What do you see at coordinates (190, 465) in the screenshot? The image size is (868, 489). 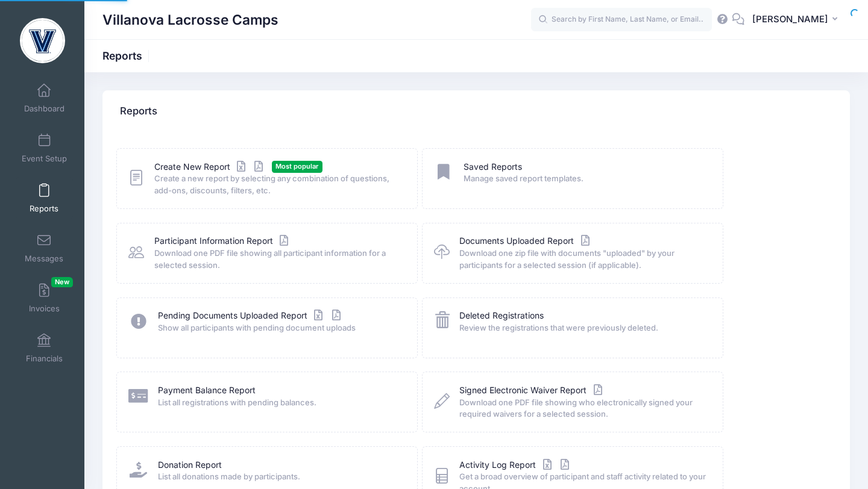 I see `a: Donation Report` at bounding box center [190, 465].